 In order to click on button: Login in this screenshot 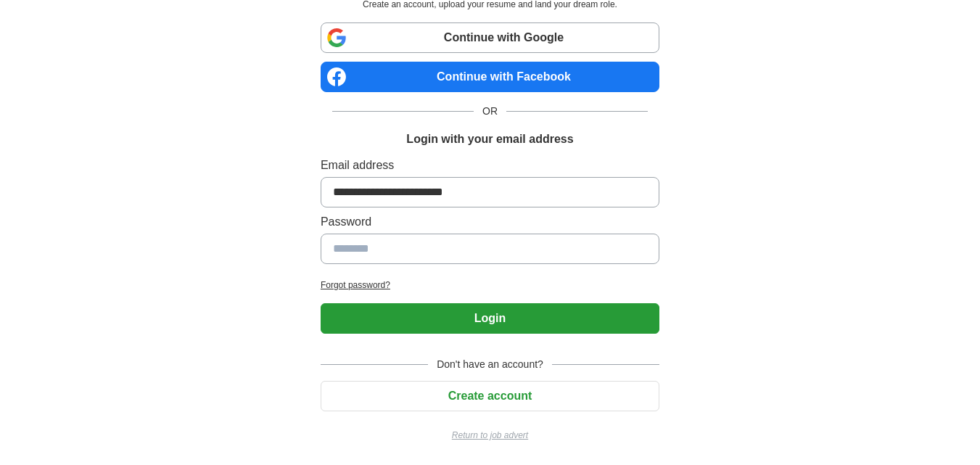, I will do `click(490, 318)`.